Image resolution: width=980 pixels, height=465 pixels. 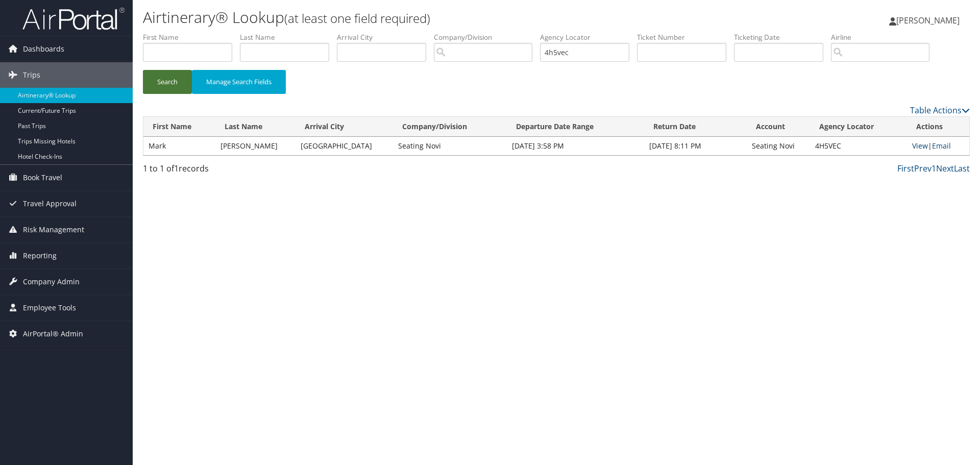 I want to click on span: Company Admin, so click(x=51, y=282).